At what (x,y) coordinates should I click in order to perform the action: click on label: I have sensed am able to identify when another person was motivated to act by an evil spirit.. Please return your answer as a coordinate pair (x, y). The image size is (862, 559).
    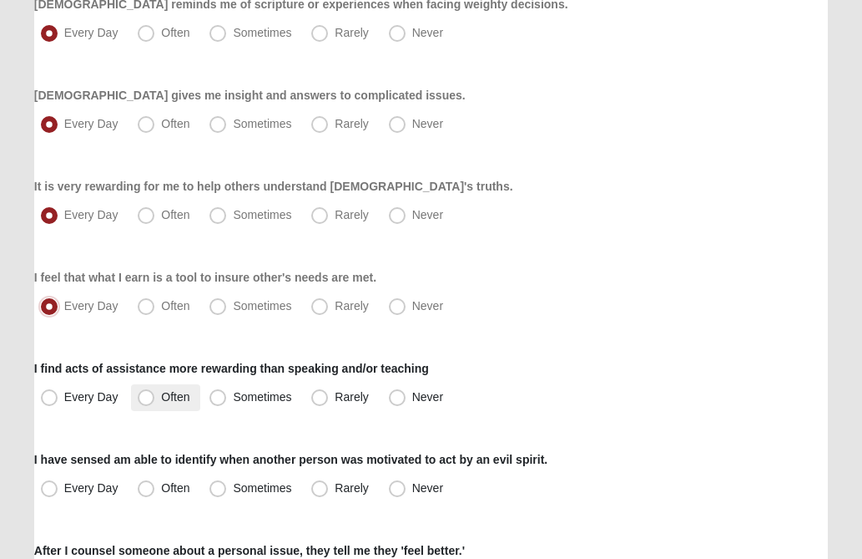
    Looking at the image, I should click on (291, 459).